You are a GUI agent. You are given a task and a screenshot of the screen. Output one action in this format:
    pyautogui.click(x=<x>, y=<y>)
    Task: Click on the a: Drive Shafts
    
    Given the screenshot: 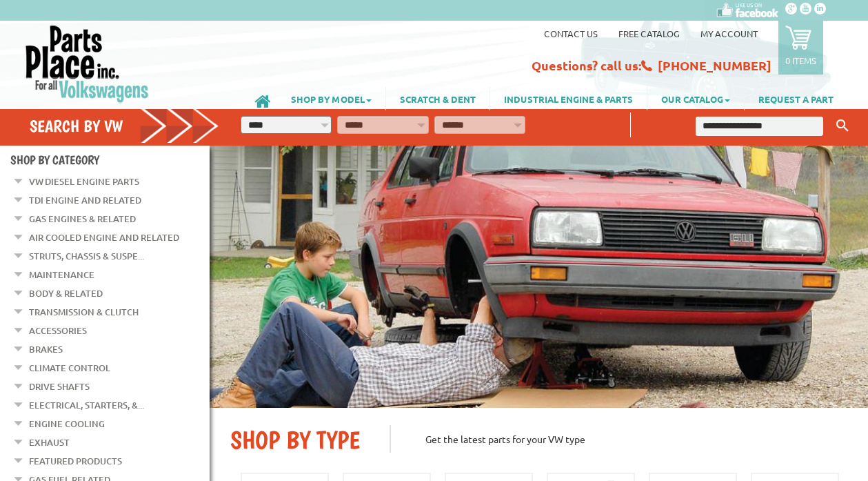 What is the action you would take?
    pyautogui.click(x=59, y=386)
    